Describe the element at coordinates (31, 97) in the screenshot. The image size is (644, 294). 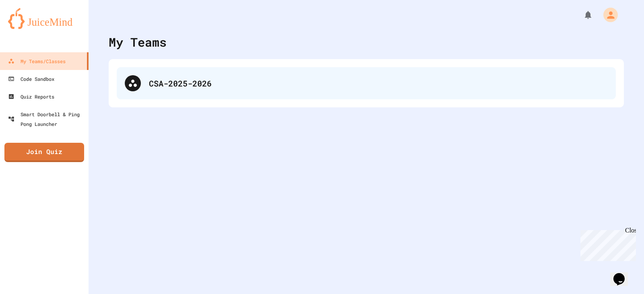
I see `div: Quiz Reports` at that location.